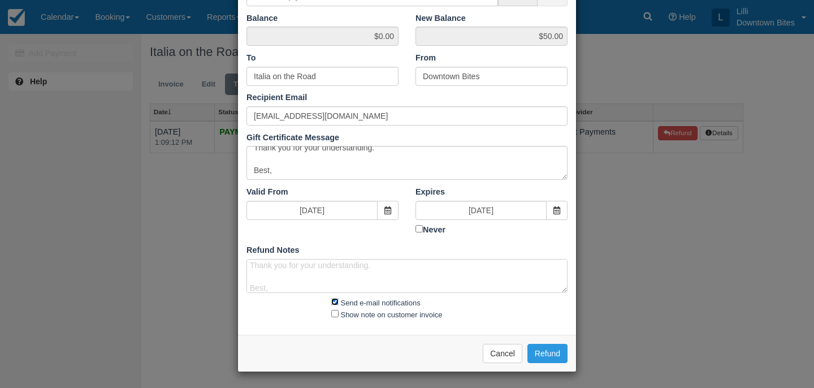 This screenshot has width=814, height=388. What do you see at coordinates (430, 192) in the screenshot?
I see `label: Expires` at bounding box center [430, 192].